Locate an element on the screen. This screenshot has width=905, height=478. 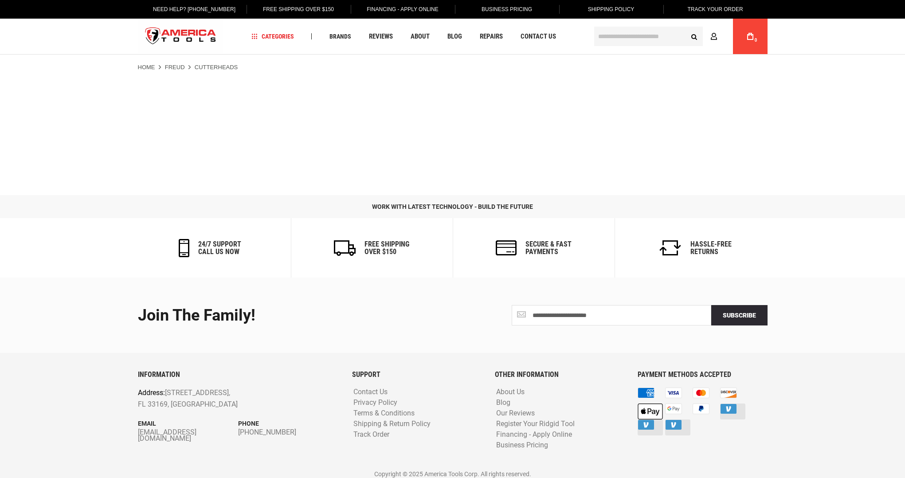
h6: SUPPORT is located at coordinates (417, 375).